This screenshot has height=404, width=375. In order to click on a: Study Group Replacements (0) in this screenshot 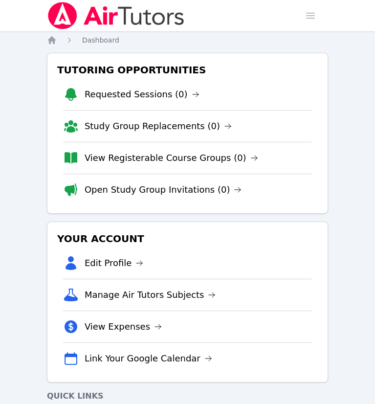, I will do `click(158, 126)`.